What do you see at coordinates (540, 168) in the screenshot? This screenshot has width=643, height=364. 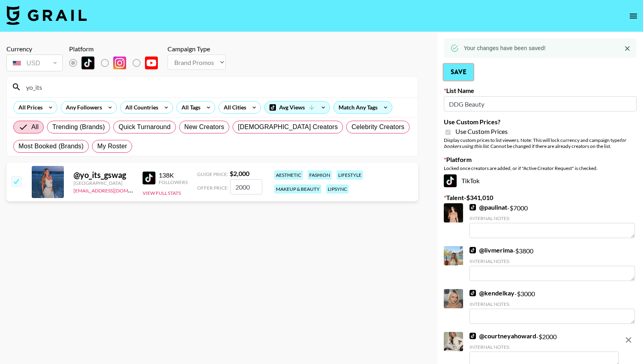 I see `div: Locked once creators are added, or if "Active Creator Request" is checked.` at bounding box center [540, 168].